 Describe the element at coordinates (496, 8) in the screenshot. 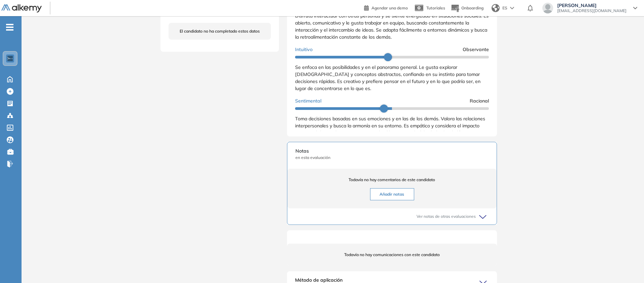

I see `img: world` at that location.